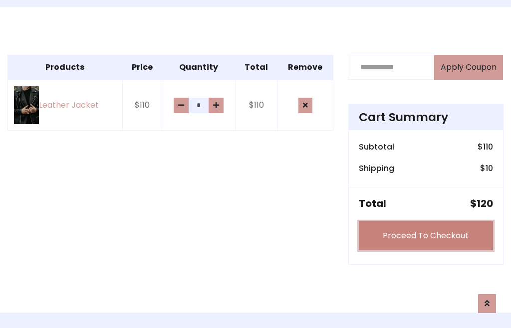 The height and width of the screenshot is (328, 511). What do you see at coordinates (426, 236) in the screenshot?
I see `a: Proceed To Checkout` at bounding box center [426, 236].